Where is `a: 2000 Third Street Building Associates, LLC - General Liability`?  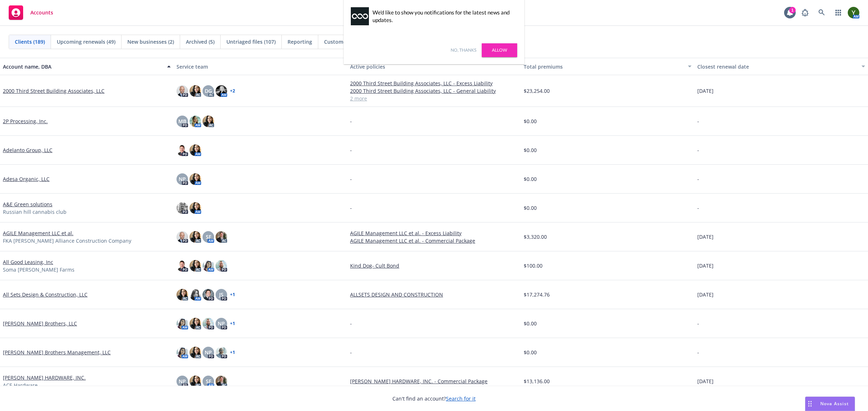 a: 2000 Third Street Building Associates, LLC - General Liability is located at coordinates (434, 91).